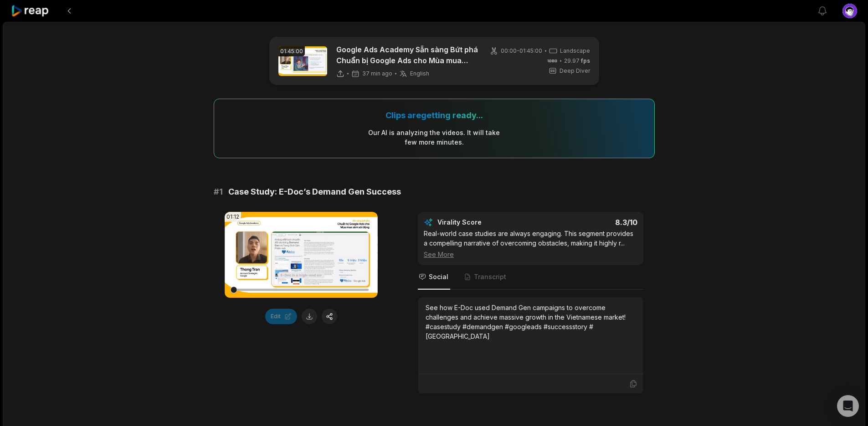 This screenshot has width=868, height=426. Describe the element at coordinates (521, 51) in the screenshot. I see `span: 00:00 - 01:45:00` at that location.